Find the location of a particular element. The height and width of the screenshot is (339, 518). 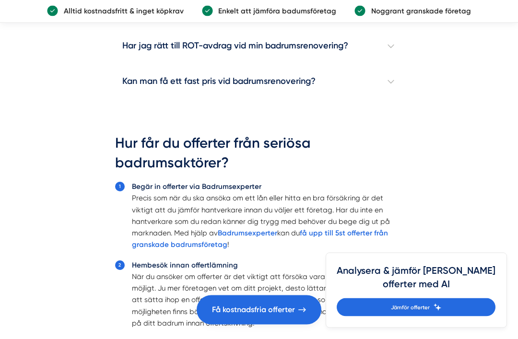

strong: Begär in offerter via Badrumsexperter is located at coordinates (197, 187).